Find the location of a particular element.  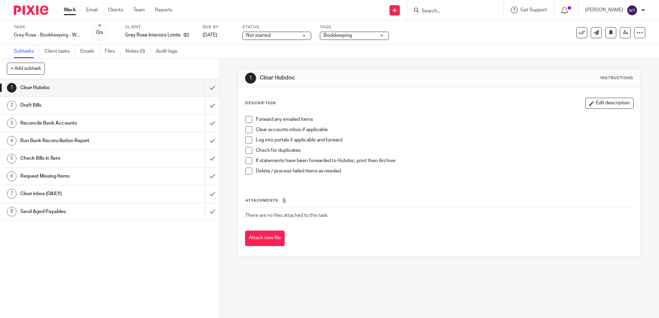

div: 5 is located at coordinates (12, 159).